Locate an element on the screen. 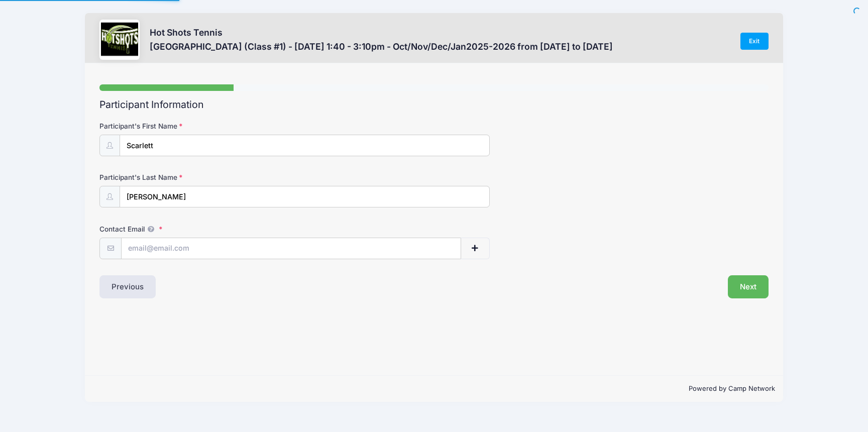  button: Previous is located at coordinates (128, 287).